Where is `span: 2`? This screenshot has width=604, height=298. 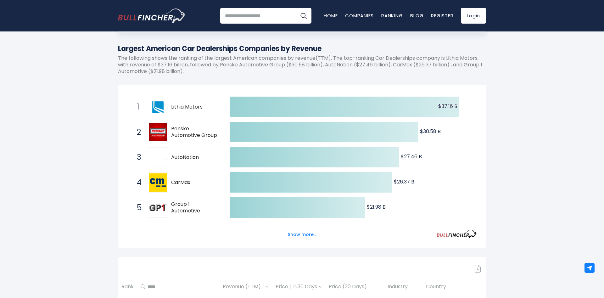
span: 2 is located at coordinates (137, 132).